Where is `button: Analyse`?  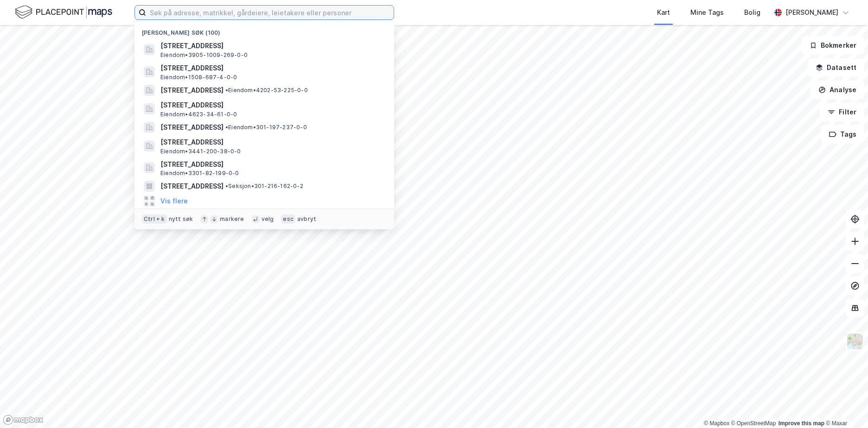 button: Analyse is located at coordinates (837, 90).